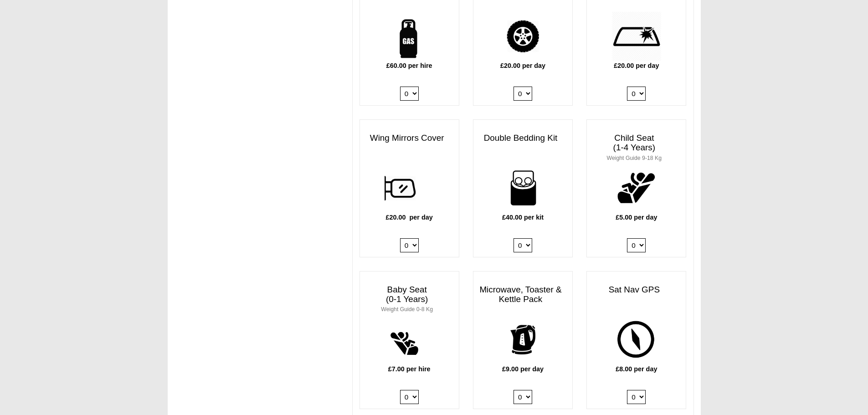 This screenshot has height=415, width=868. I want to click on b: £5.00 per day, so click(636, 217).